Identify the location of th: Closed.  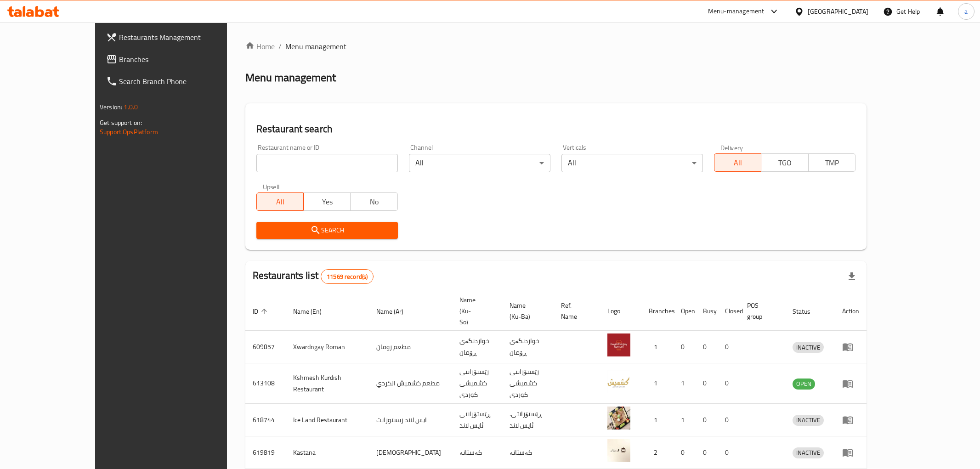
(729, 311).